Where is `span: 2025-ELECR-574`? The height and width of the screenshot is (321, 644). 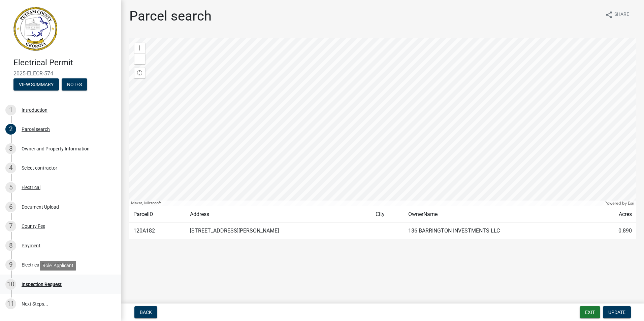
span: 2025-ELECR-574 is located at coordinates (61, 73).